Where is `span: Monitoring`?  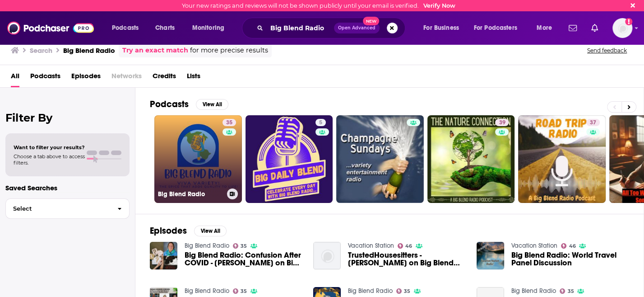 span: Monitoring is located at coordinates (208, 28).